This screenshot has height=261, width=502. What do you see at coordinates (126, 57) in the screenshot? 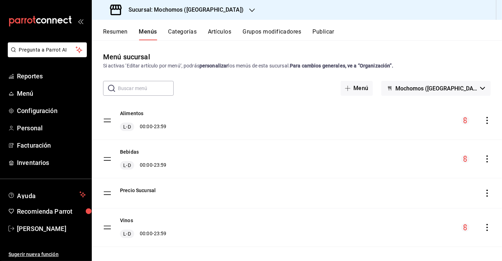
I see `div: Menú sucursal` at bounding box center [126, 57].